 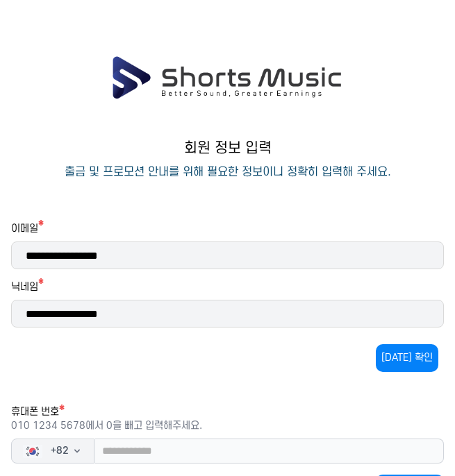 What do you see at coordinates (227, 426) in the screenshot?
I see `p: 010 1234 5678에서 0을 빼고 입력해주세요.` at bounding box center [227, 426].